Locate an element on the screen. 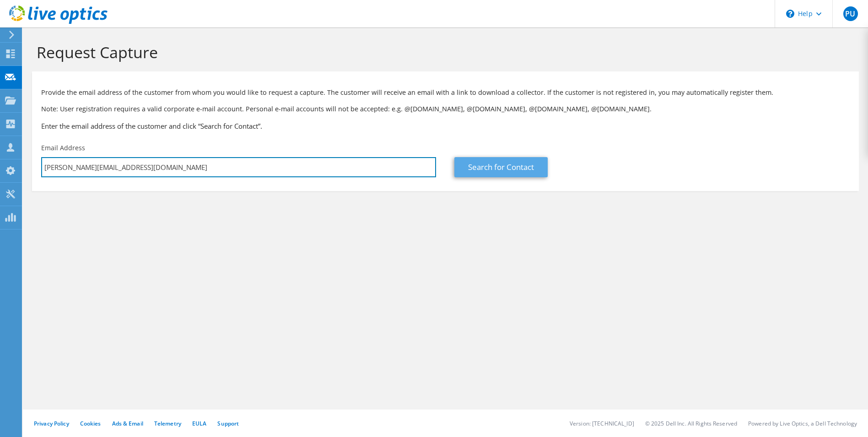  a: Cookies is located at coordinates (91, 423).